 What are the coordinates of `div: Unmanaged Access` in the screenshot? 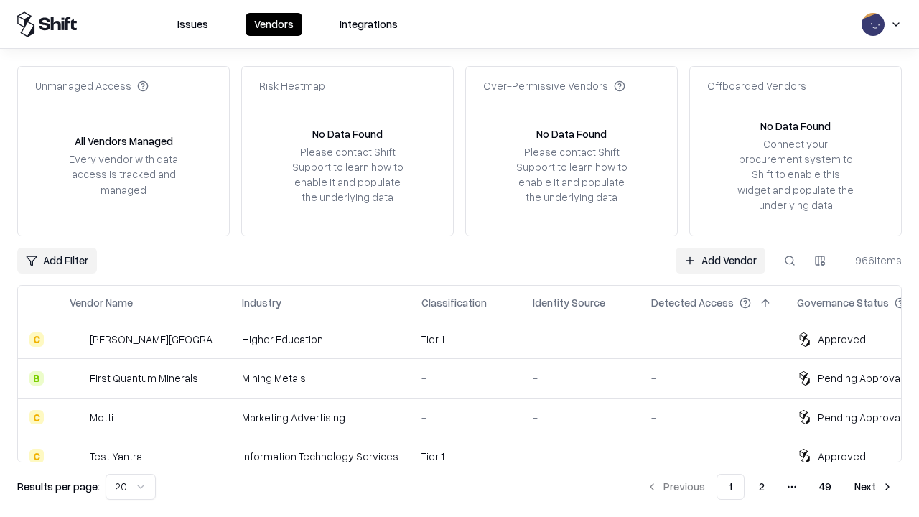 It's located at (92, 85).